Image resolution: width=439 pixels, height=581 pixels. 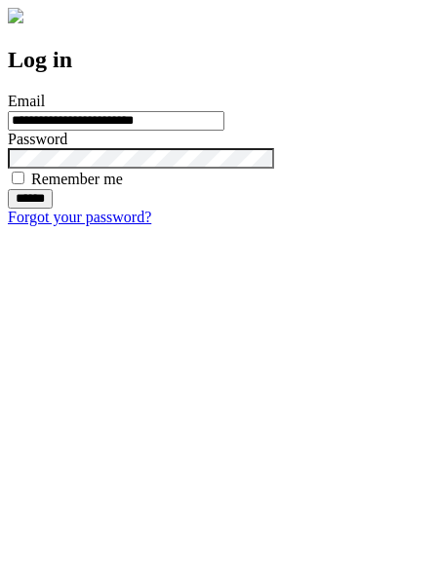 What do you see at coordinates (79, 216) in the screenshot?
I see `a: Forgot your password?` at bounding box center [79, 216].